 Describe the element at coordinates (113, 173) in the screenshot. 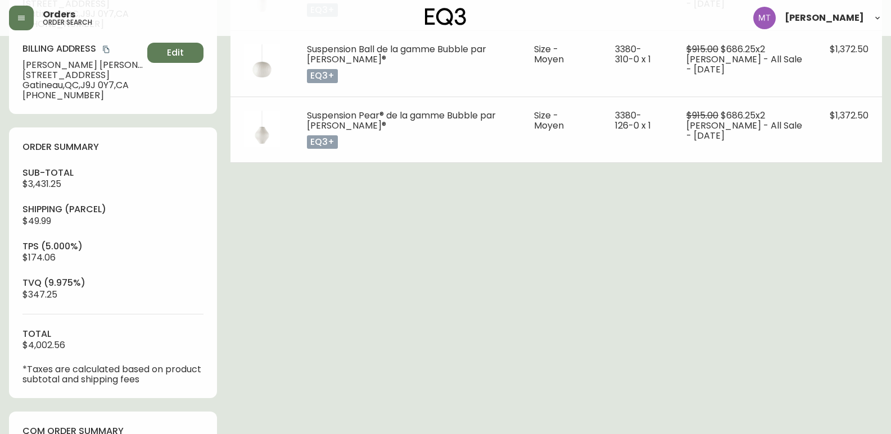

I see `h4: sub-total` at that location.